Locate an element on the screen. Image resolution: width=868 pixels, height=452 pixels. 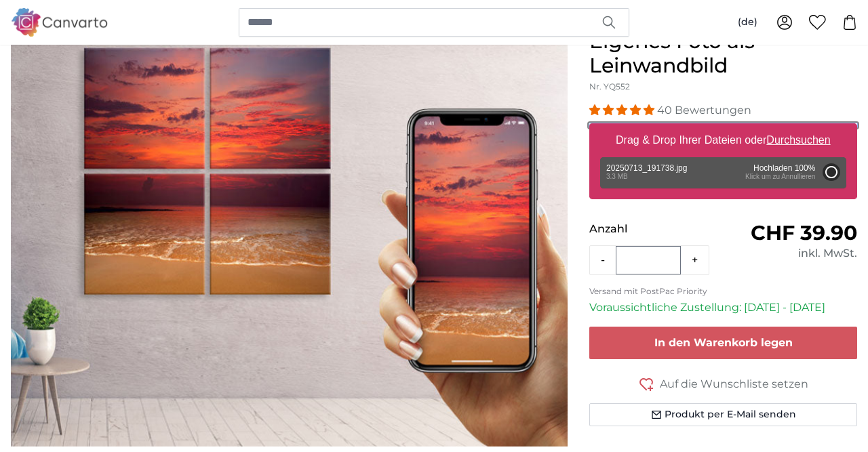
button: Produkt per E-Mail senden is located at coordinates (723, 415).